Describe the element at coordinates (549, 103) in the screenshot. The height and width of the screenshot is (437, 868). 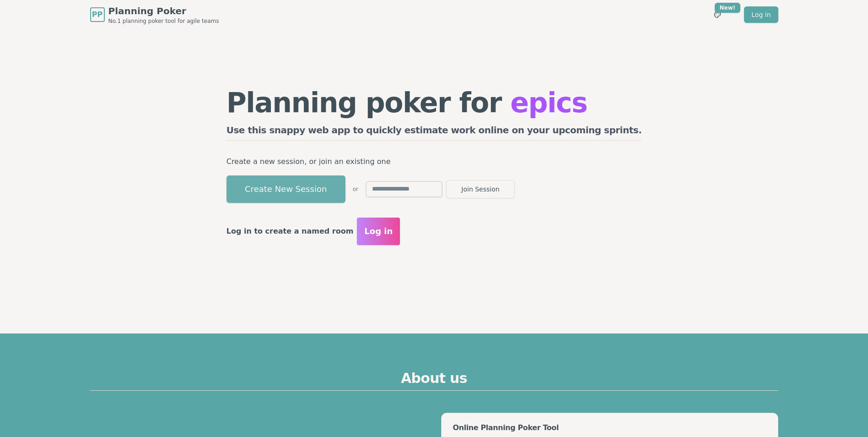
I see `span: epics` at that location.